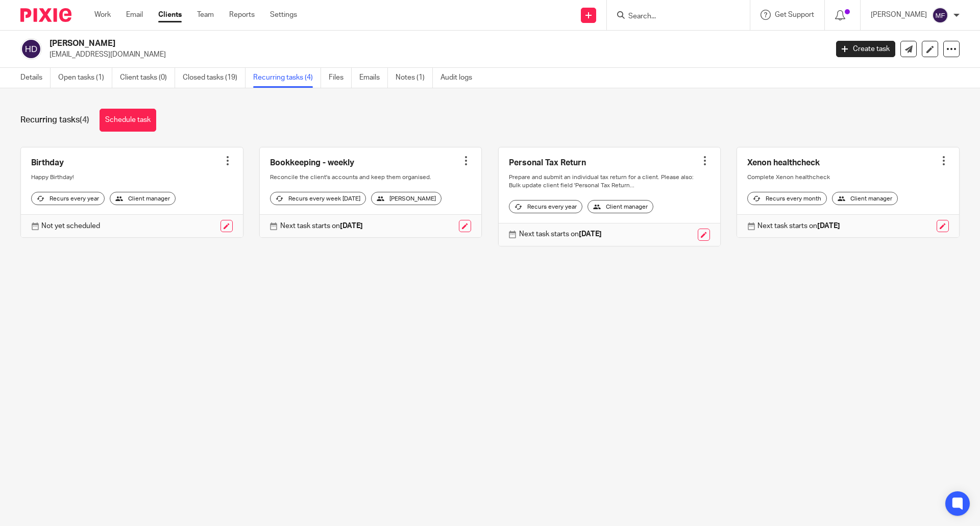 This screenshot has height=526, width=980. Describe the element at coordinates (242, 14) in the screenshot. I see `a: Reports` at that location.